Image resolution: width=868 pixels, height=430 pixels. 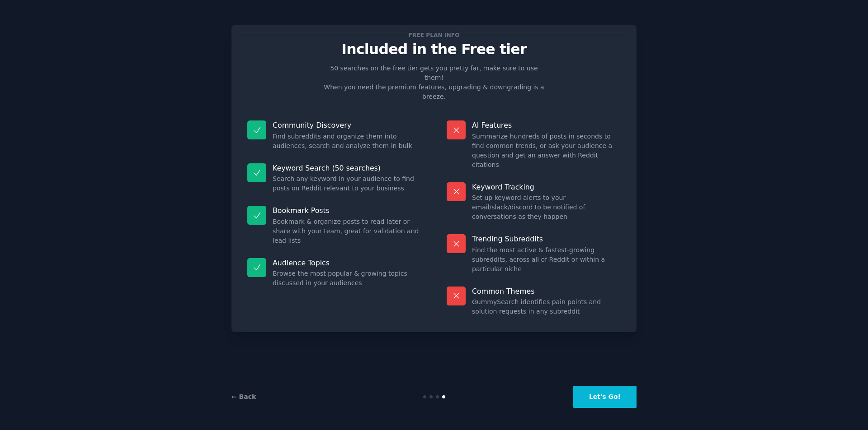 I want to click on dd: Find the most active & fastest-growing subreddits, across all of Reddit or within a particular niche, so click(x=546, y=260).